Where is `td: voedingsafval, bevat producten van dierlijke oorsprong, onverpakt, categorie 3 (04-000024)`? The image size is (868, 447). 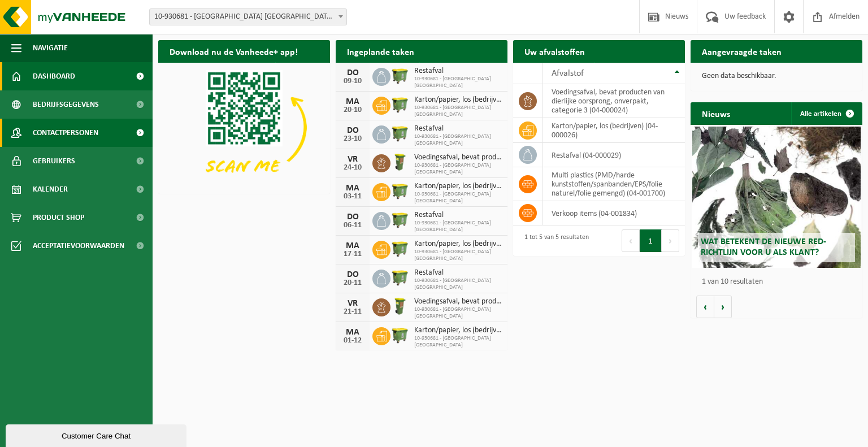 td: voedingsafval, bevat producten van dierlijke oorsprong, onverpakt, categorie 3 (04-000024) is located at coordinates (614, 101).